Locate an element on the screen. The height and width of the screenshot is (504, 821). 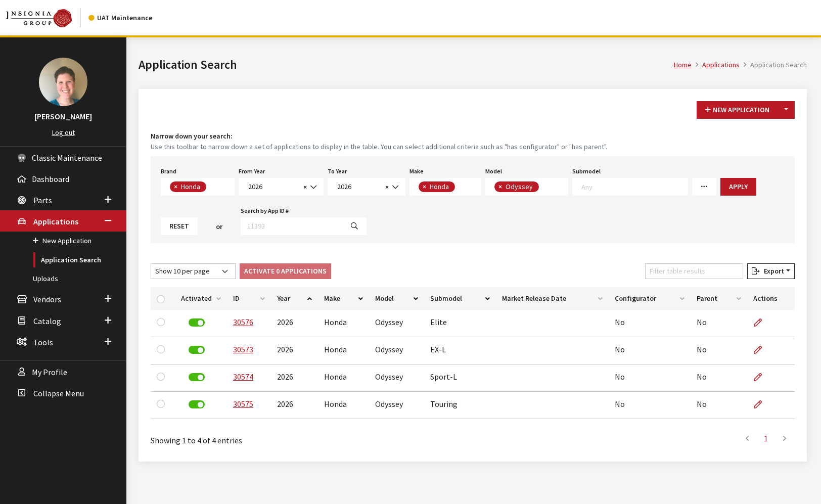
button: New Application is located at coordinates (737, 110).